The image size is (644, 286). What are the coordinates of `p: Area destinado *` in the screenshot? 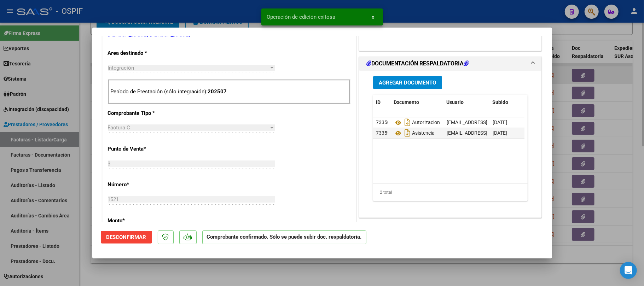 It's located at (144, 53).